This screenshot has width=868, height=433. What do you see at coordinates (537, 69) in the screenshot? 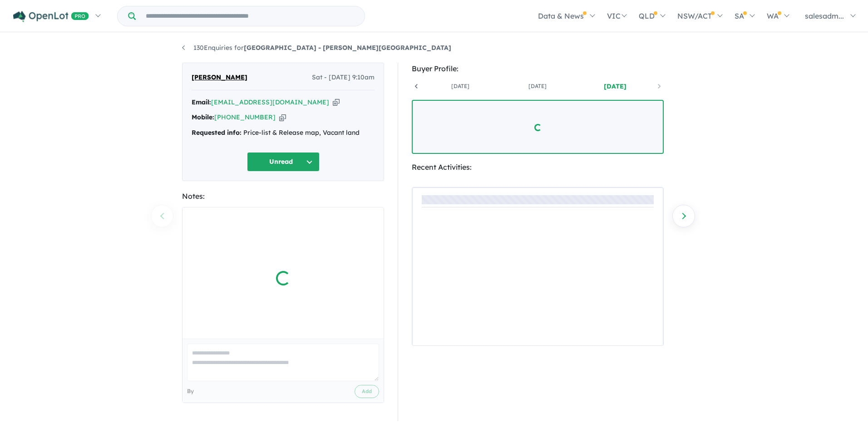
I see `div: Buyer Profile:` at bounding box center [537, 69].